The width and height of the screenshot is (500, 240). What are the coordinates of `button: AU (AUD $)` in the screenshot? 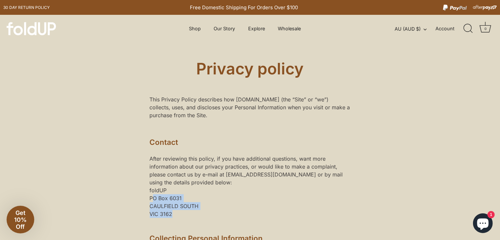 It's located at (414, 29).